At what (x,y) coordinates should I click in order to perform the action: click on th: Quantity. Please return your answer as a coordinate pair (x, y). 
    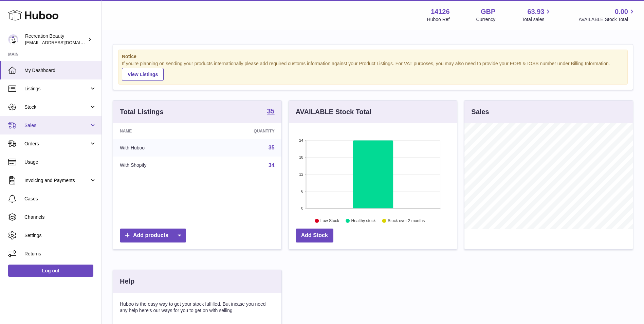
    Looking at the image, I should click on (242, 131).